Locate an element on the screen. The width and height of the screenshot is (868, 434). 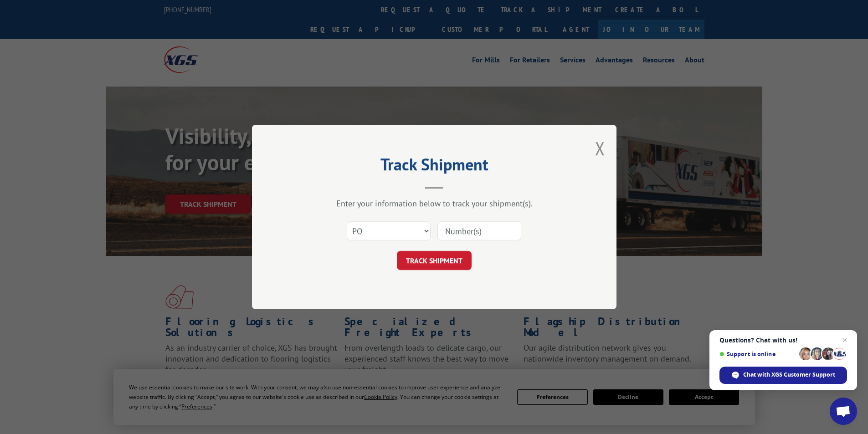
h2: Track Shipment is located at coordinates (434, 166).